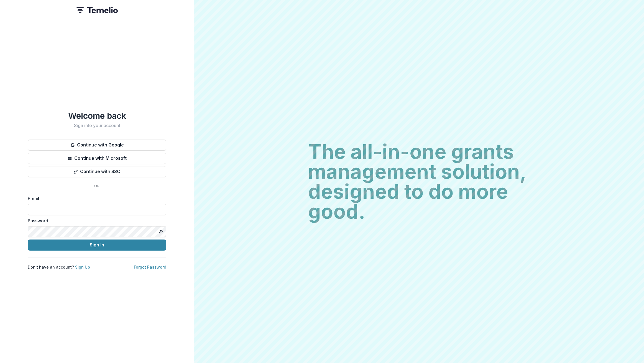 This screenshot has height=363, width=644. What do you see at coordinates (59, 267) in the screenshot?
I see `p: Don't have an account?` at bounding box center [59, 267].